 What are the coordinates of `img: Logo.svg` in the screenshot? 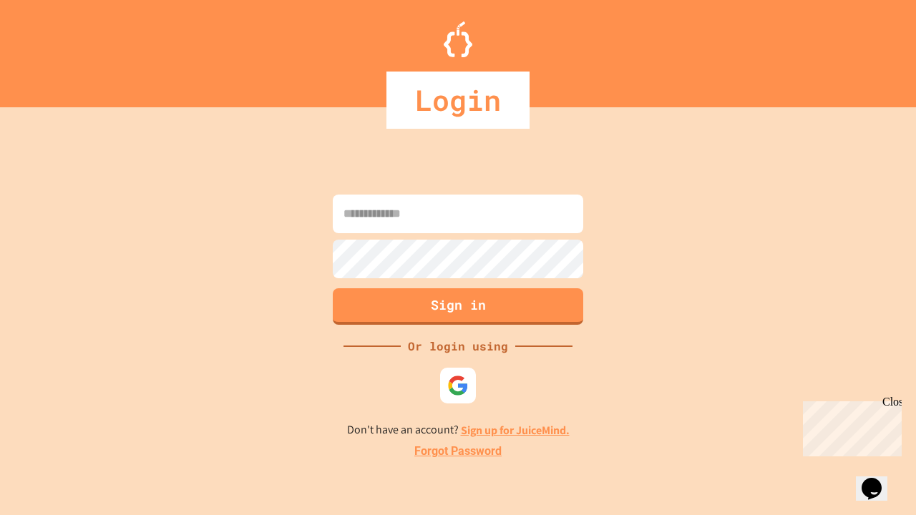 It's located at (458, 39).